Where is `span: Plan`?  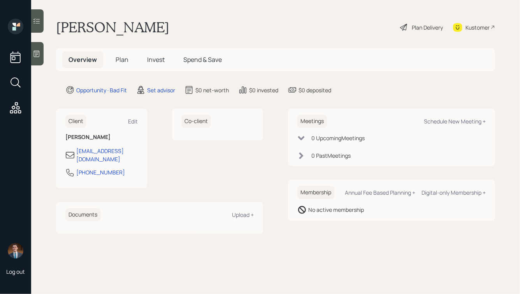 span: Plan is located at coordinates (122, 60).